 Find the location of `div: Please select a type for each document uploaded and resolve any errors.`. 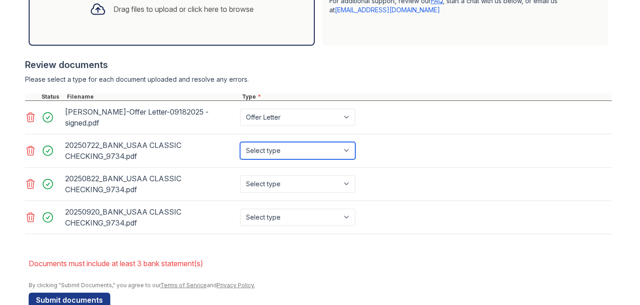

div: Please select a type for each document uploaded and resolve any errors. is located at coordinates (319, 79).